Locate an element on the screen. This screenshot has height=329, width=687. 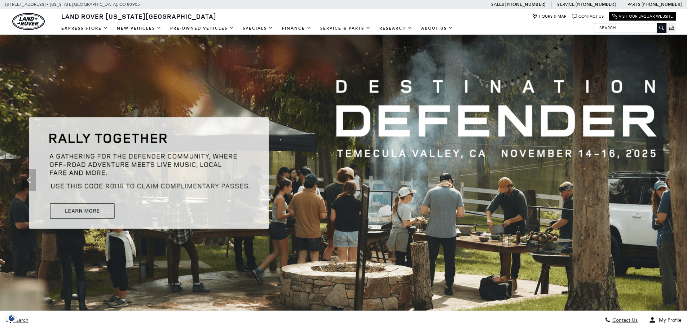
span: My Profile is located at coordinates (669, 320).